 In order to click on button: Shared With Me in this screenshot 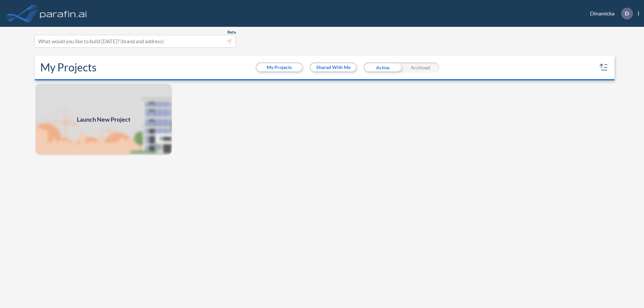, I will do `click(333, 67)`.